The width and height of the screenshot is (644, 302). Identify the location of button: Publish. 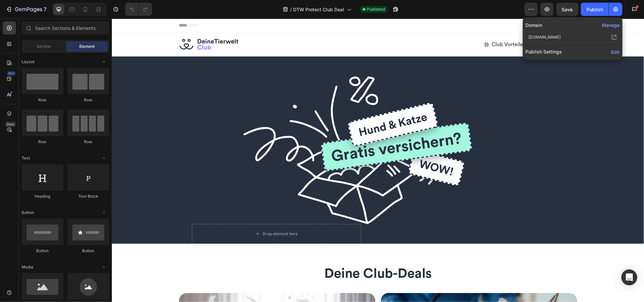
(595, 9).